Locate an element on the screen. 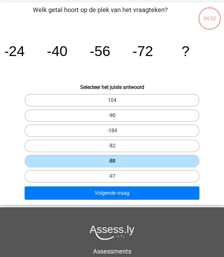 This screenshot has height=257, width=224. tspan: -56 is located at coordinates (100, 51).